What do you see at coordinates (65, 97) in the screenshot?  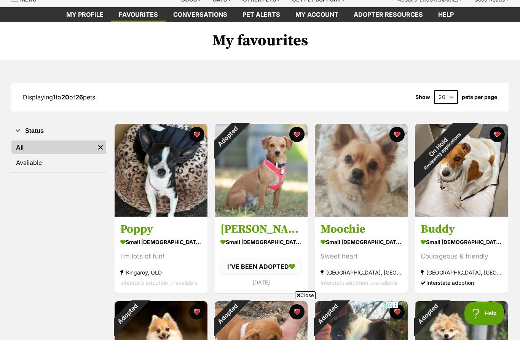 I see `strong: 20` at bounding box center [65, 97].